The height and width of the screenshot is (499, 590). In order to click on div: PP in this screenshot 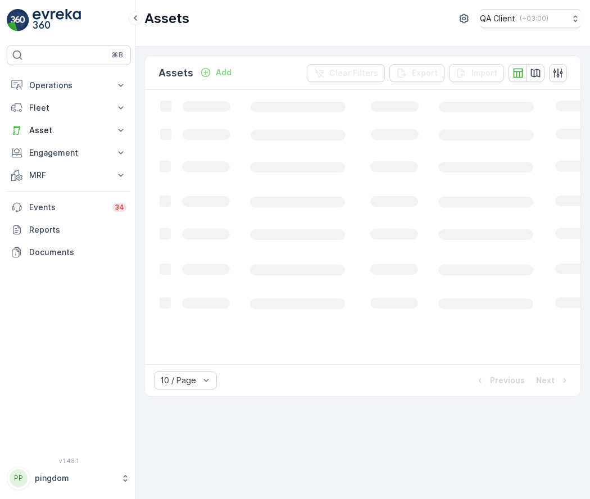, I will do `click(19, 478)`.